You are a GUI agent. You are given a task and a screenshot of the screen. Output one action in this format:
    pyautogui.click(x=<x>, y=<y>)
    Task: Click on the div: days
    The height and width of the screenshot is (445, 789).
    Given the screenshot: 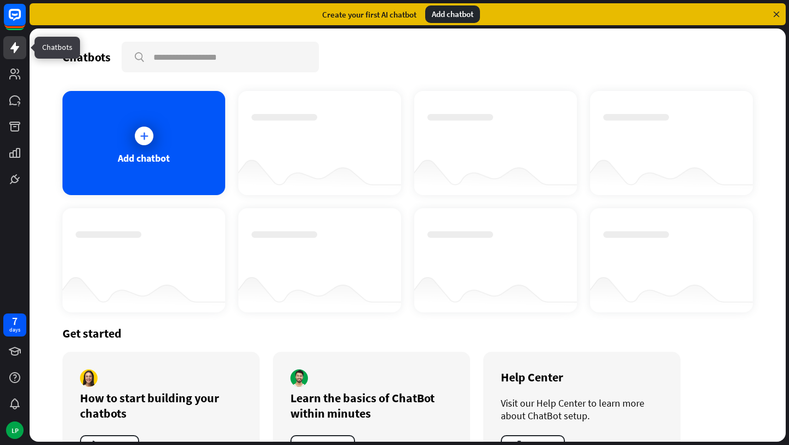 What is the action you would take?
    pyautogui.click(x=15, y=330)
    